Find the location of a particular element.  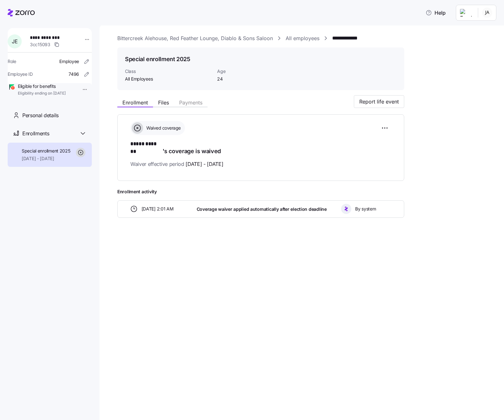

span: Enrollment activity is located at coordinates (261, 192).